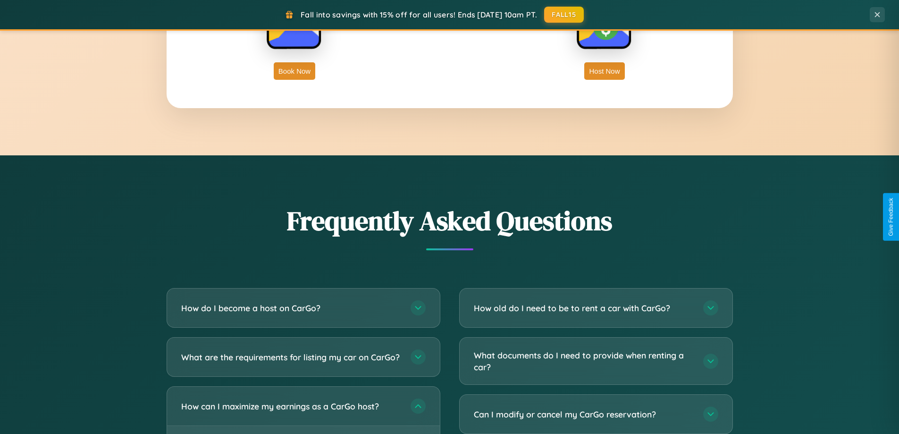 The height and width of the screenshot is (434, 899). I want to click on h3: How can I maximize my earnings as a CarGo host?, so click(291, 406).